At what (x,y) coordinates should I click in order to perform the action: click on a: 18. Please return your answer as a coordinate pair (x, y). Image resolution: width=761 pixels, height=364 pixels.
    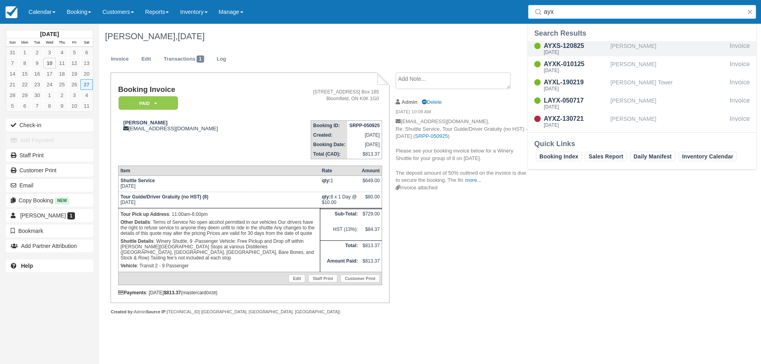
    Looking at the image, I should click on (62, 74).